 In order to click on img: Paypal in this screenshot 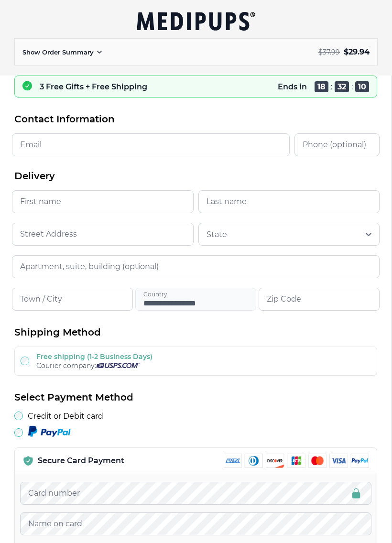, I will do `click(49, 432)`.